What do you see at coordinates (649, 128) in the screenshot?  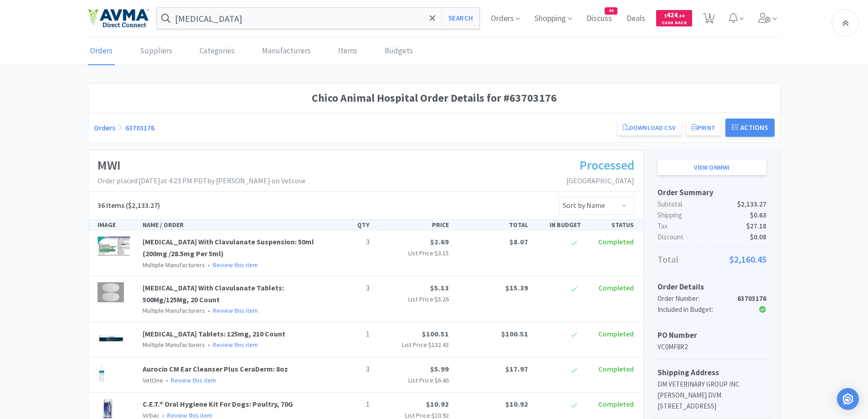 I see `a: Download CSV` at bounding box center [649, 128].